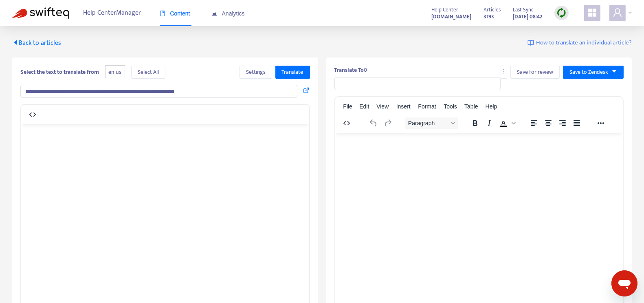 This screenshot has width=644, height=303. Describe the element at coordinates (256, 72) in the screenshot. I see `span: Settings` at that location.